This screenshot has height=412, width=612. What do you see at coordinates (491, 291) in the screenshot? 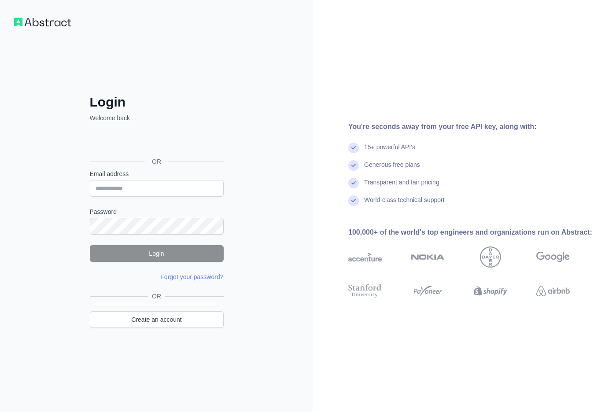
I see `img: shopify` at bounding box center [491, 291].